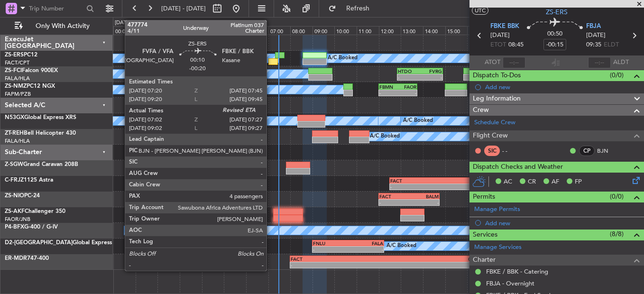 The height and width of the screenshot is (294, 644). Describe the element at coordinates (29, 181) in the screenshot. I see `a: C-FRJZ1125 Astra` at that location.